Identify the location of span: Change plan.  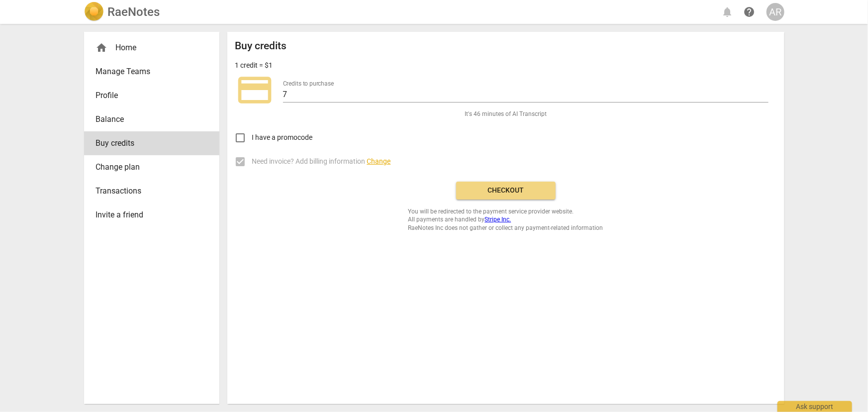
(148, 168).